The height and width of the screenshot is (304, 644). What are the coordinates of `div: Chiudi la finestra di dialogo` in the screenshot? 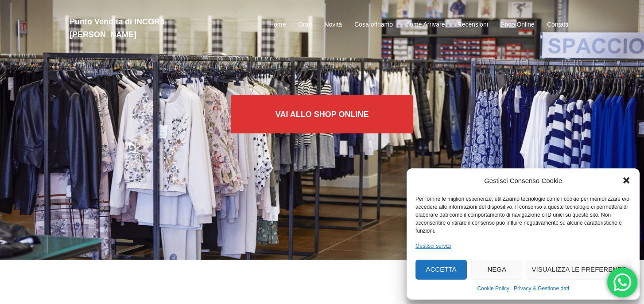 It's located at (626, 180).